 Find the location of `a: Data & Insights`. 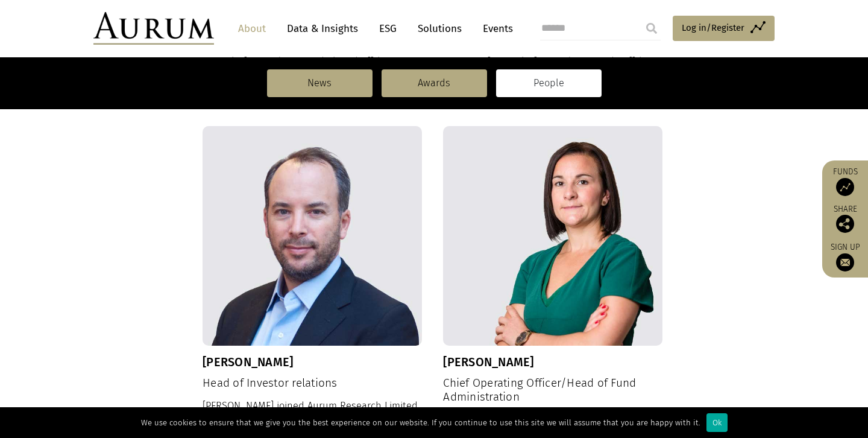

a: Data & Insights is located at coordinates (322, 28).